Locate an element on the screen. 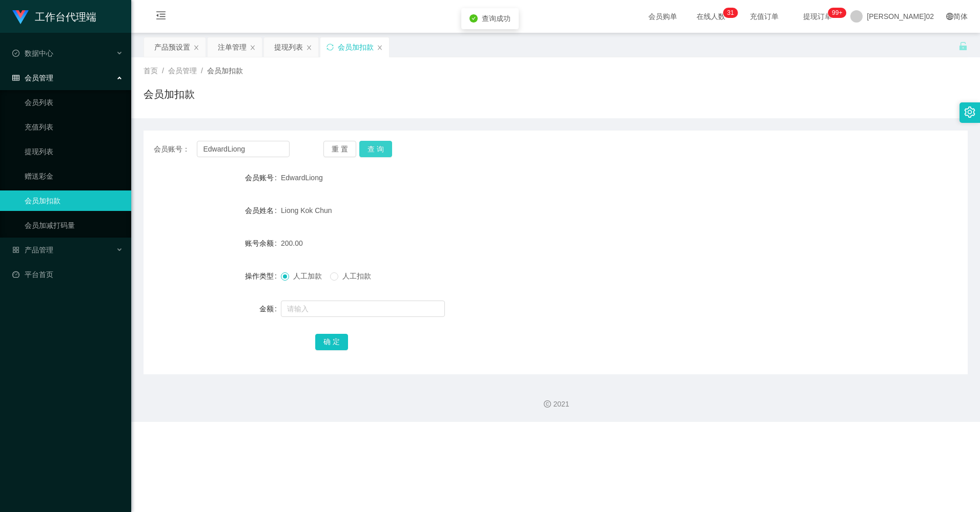  span: 会员账号： is located at coordinates (175, 149).